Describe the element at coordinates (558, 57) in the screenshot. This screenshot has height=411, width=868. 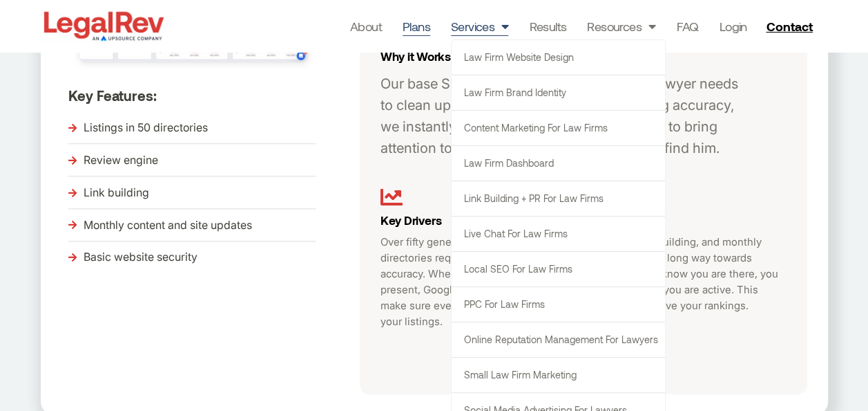
I see `a: Law Firm Website Design` at that location.